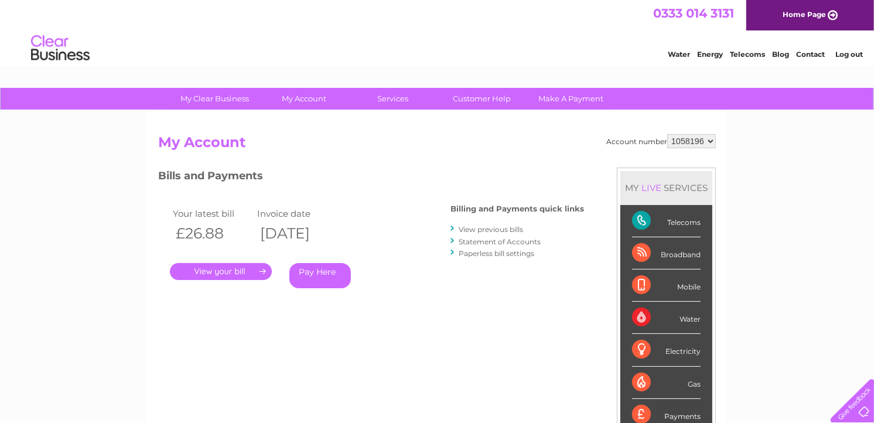 This screenshot has height=423, width=874. Describe the element at coordinates (482, 98) in the screenshot. I see `a: Customer Help` at that location.